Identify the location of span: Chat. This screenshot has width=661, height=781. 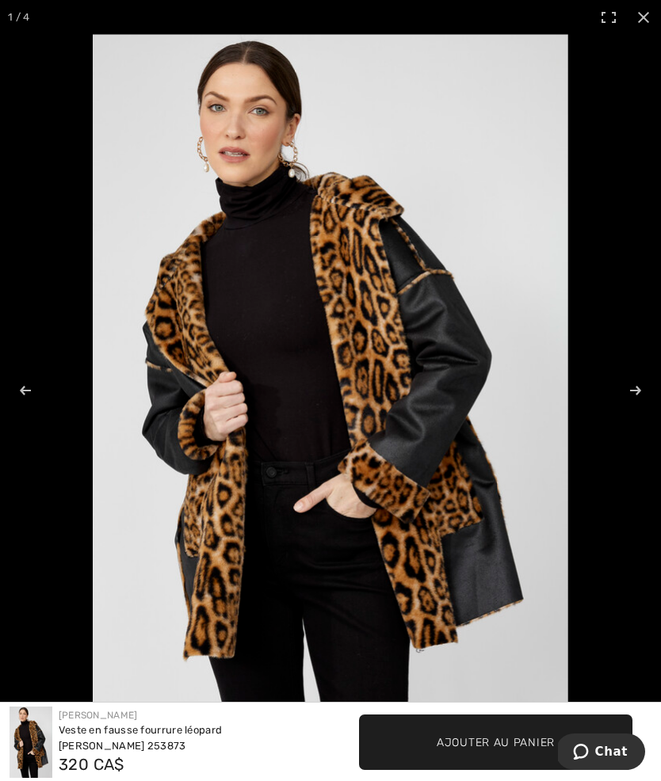
(53, 18).